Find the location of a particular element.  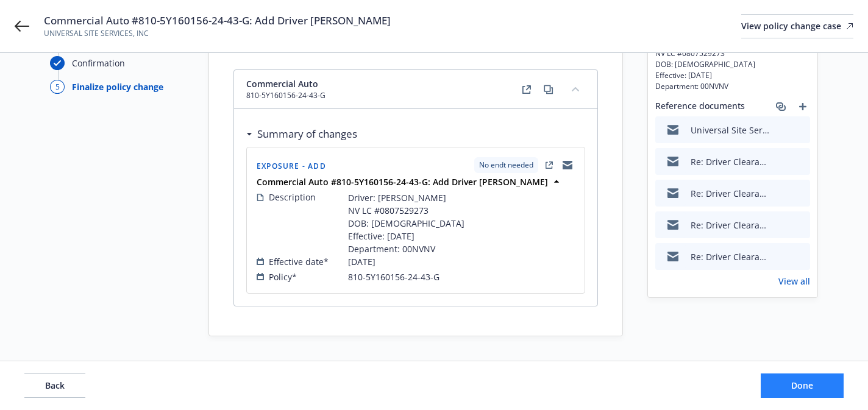

span: Description is located at coordinates (292, 197).